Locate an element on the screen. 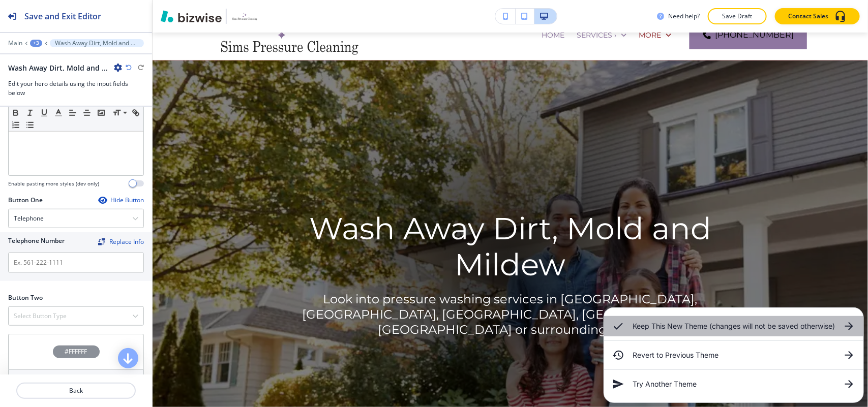  h6: Revert to Previous Theme is located at coordinates (733, 355).